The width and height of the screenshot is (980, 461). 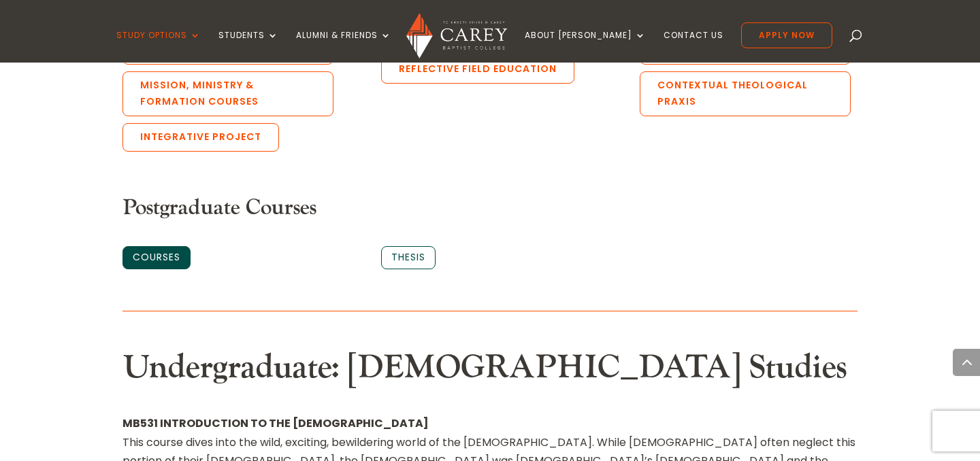 I want to click on a: Integrative Project, so click(x=201, y=138).